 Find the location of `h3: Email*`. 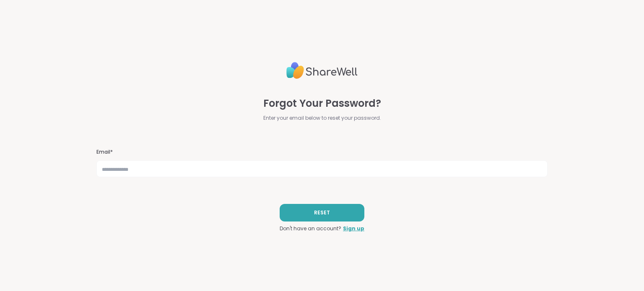

h3: Email* is located at coordinates (322, 152).